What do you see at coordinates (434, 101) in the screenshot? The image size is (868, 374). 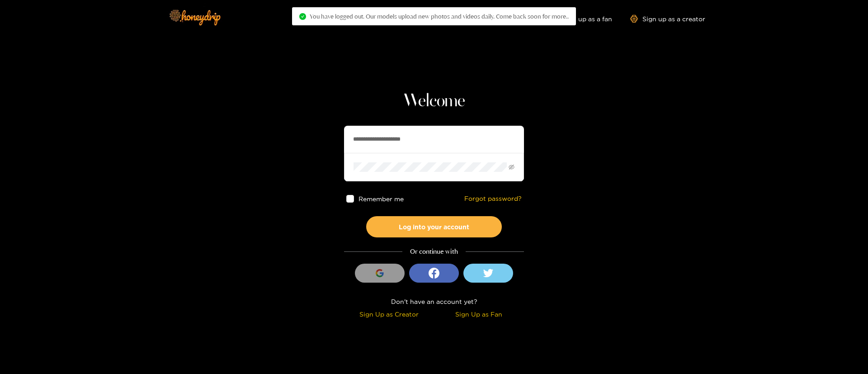 I see `h1: Welcome` at bounding box center [434, 101].